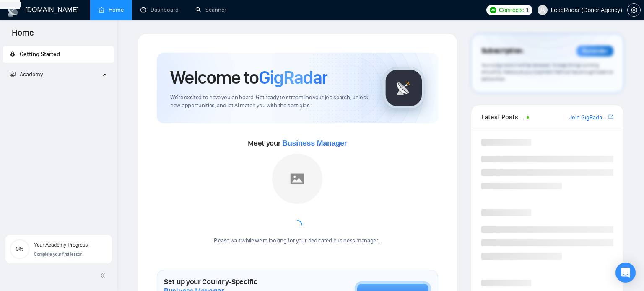 The height and width of the screenshot is (291, 644). I want to click on span: Subscription, so click(502, 51).